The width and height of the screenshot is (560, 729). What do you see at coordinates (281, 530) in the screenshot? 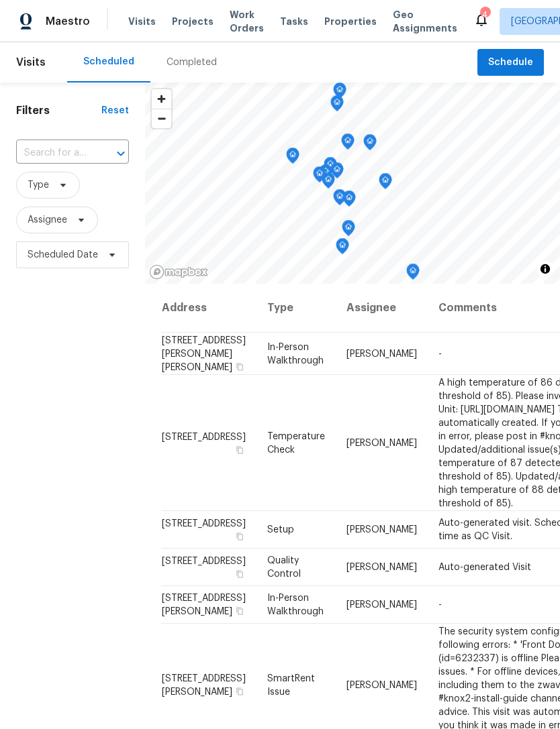
I see `span: Setup` at bounding box center [281, 530].